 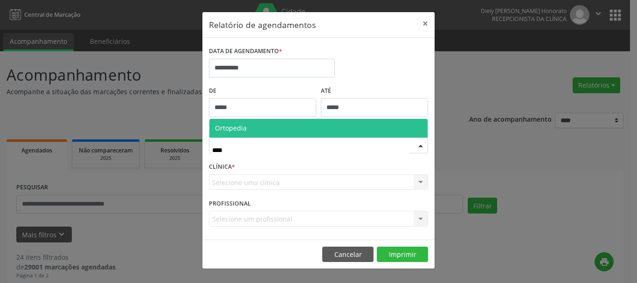 I want to click on label: ATÉ, so click(x=375, y=91).